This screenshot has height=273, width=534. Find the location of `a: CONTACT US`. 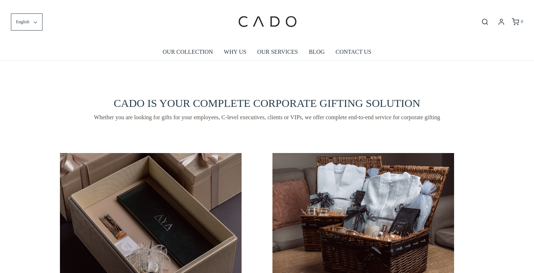

a: CONTACT US is located at coordinates (353, 52).